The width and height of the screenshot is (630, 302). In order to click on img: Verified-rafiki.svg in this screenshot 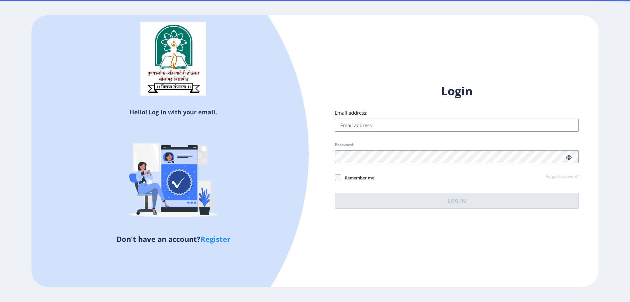, I will do `click(173, 176)`.